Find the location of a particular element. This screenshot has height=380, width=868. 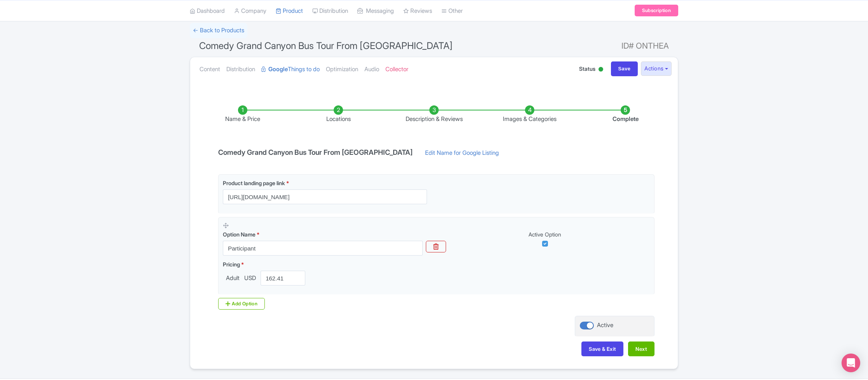

a: Optimization is located at coordinates (342, 69).